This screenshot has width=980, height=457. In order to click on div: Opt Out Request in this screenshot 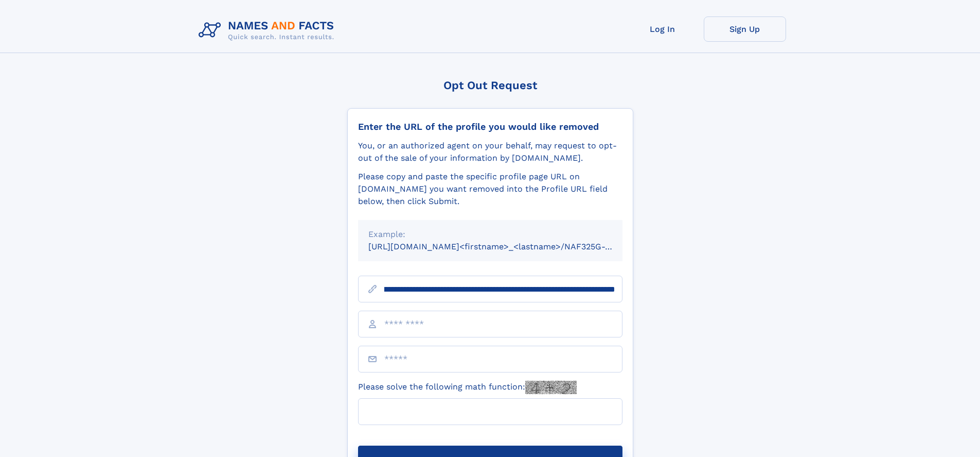, I will do `click(490, 85)`.